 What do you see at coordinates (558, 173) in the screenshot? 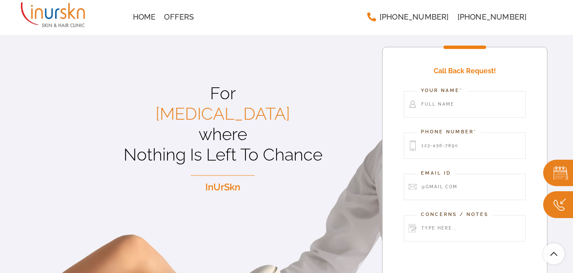
I see `img: book.png` at bounding box center [558, 173].